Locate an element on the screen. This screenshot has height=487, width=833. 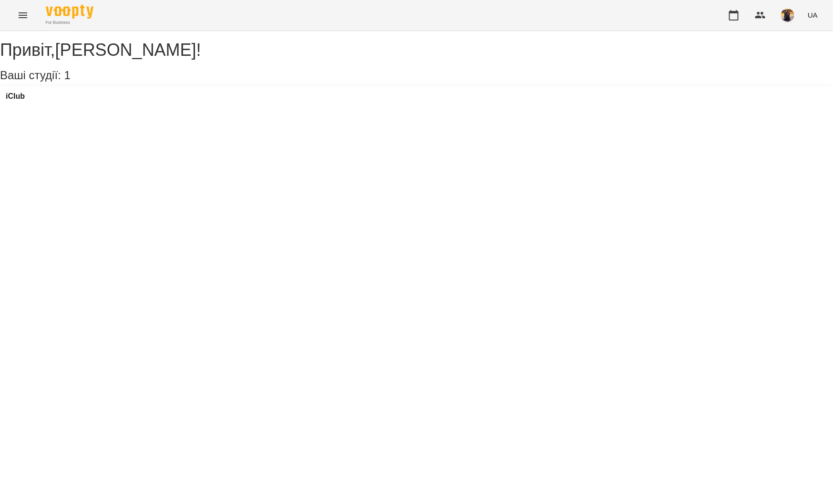
button: Menu is located at coordinates (23, 15).